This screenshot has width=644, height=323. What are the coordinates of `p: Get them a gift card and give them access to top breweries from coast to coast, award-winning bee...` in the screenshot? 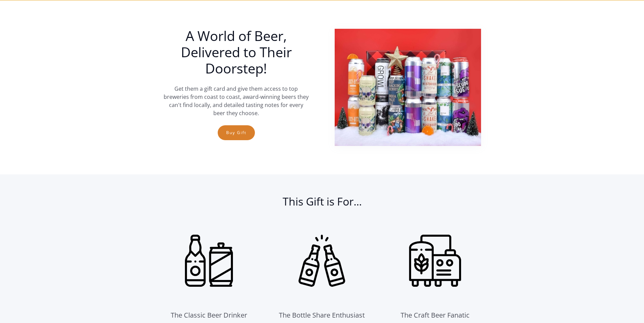 It's located at (236, 101).